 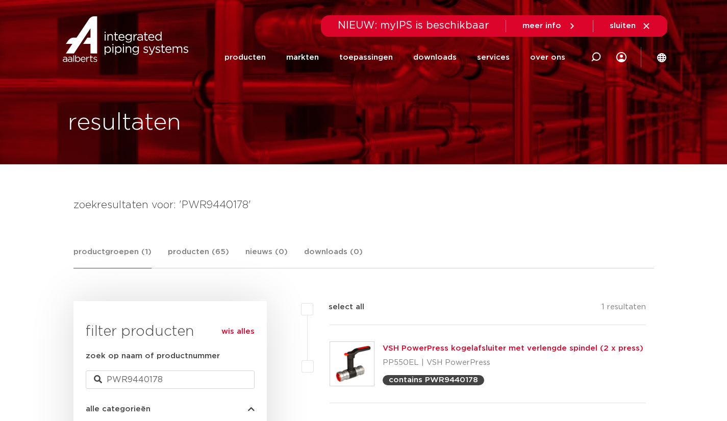 I want to click on h3: filter producten, so click(x=170, y=331).